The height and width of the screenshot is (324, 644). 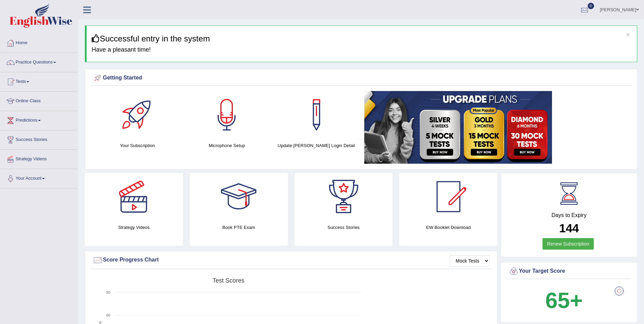 I want to click on div: Score Progress Chart, so click(x=290, y=260).